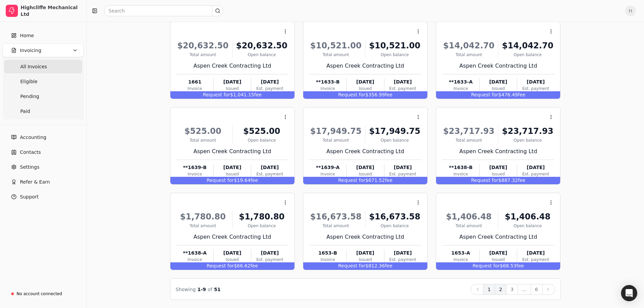 The width and height of the screenshot is (644, 308). I want to click on span: All Invoices, so click(33, 66).